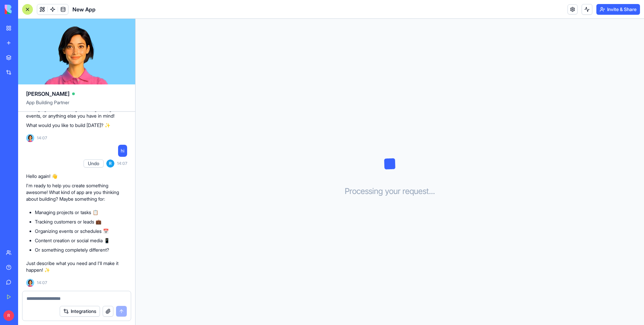 The width and height of the screenshot is (644, 325). Describe the element at coordinates (80, 312) in the screenshot. I see `button: Integrations` at that location.